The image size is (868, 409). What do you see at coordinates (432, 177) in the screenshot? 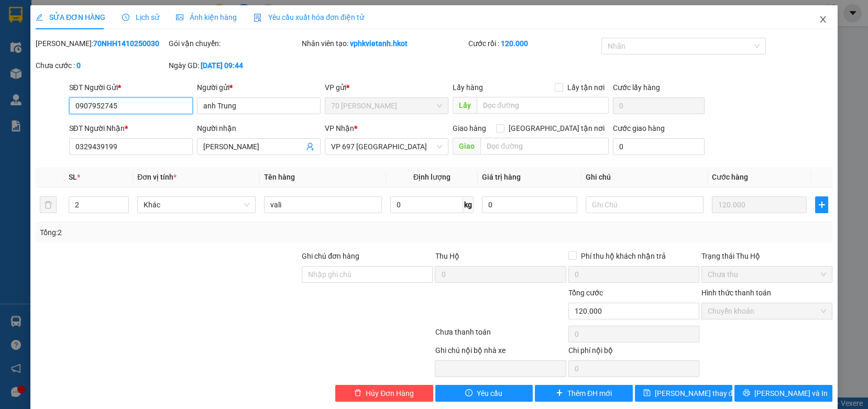
I see `span: Định lượng` at bounding box center [432, 177].